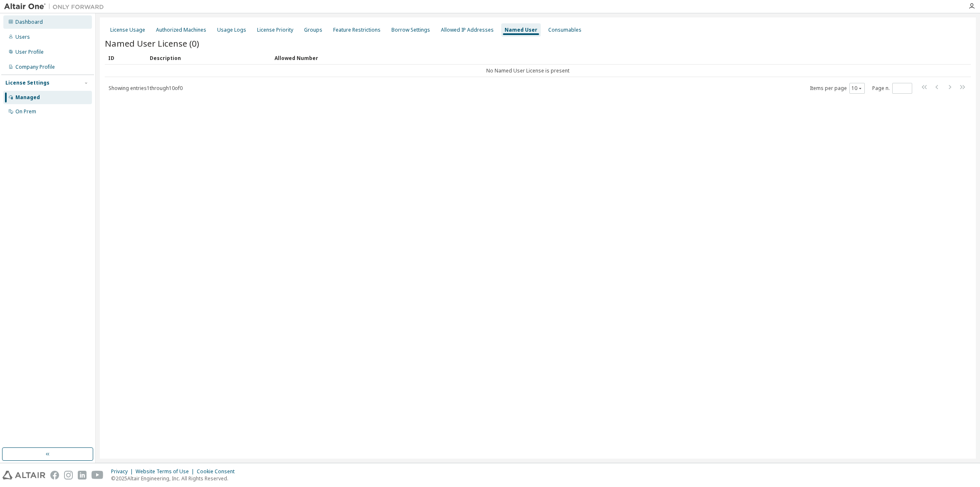 The height and width of the screenshot is (487, 980). Describe the element at coordinates (181, 30) in the screenshot. I see `div: Authorized Machines` at that location.